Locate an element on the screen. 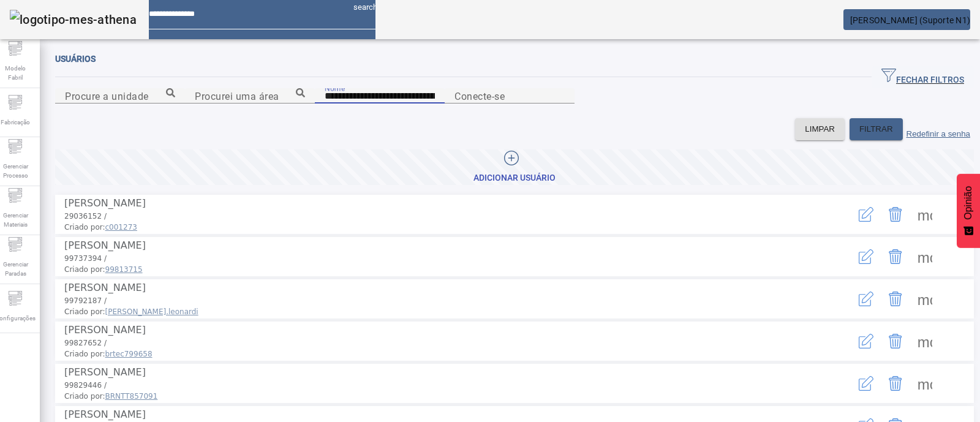 This screenshot has width=980, height=422. font: Opinião is located at coordinates (968, 202).